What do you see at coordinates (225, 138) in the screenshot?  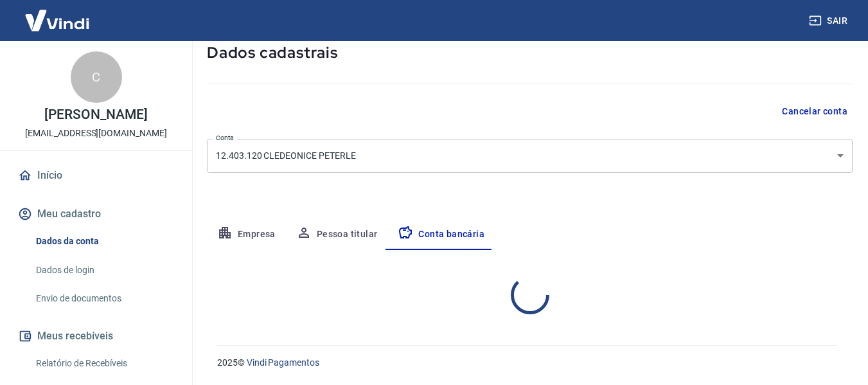 I see `label: Conta` at bounding box center [225, 138].